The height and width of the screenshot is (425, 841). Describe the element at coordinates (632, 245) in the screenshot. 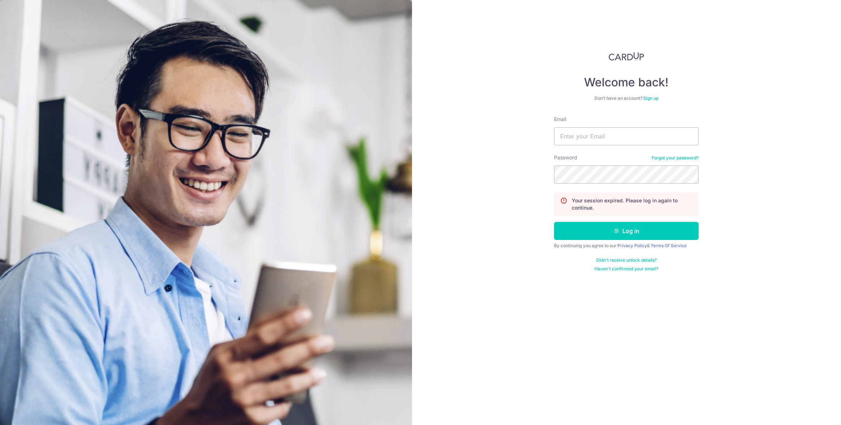

I see `a: Privacy Policy` at that location.